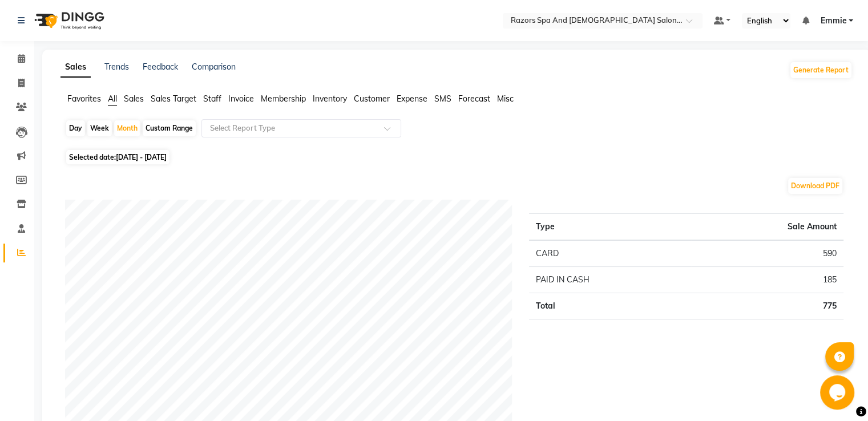  Describe the element at coordinates (75, 68) in the screenshot. I see `a: Sales` at that location.